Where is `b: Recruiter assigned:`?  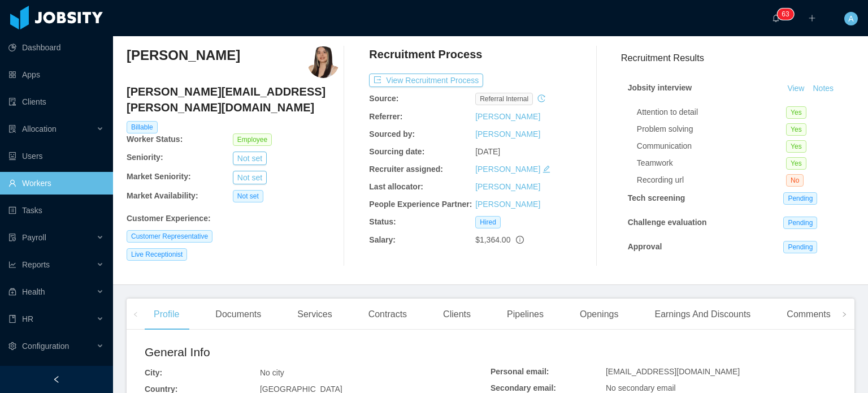
b: Recruiter assigned: is located at coordinates (406, 169).